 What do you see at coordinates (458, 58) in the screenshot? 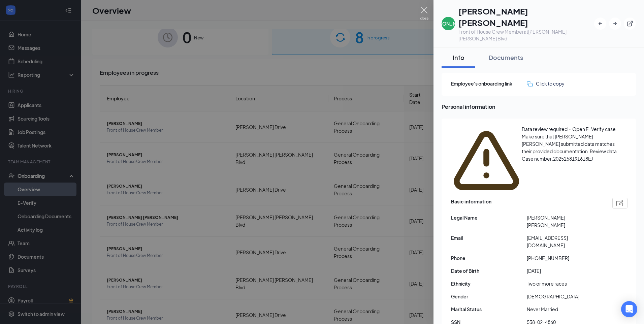
I see `div: Info` at bounding box center [458, 58].